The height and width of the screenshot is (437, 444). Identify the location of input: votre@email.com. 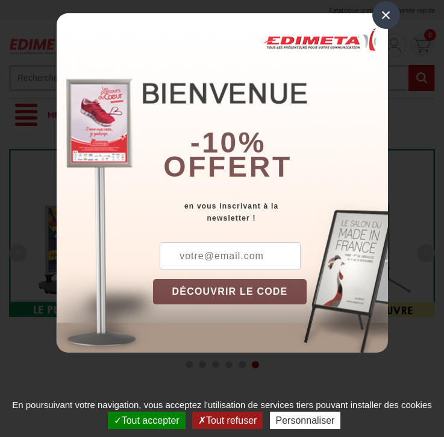
(230, 256).